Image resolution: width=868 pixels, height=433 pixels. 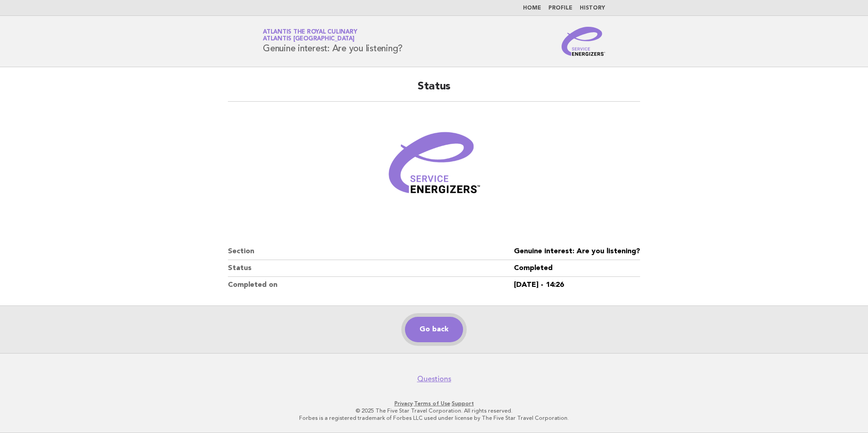 What do you see at coordinates (404, 404) in the screenshot?
I see `a: Privacy` at bounding box center [404, 404].